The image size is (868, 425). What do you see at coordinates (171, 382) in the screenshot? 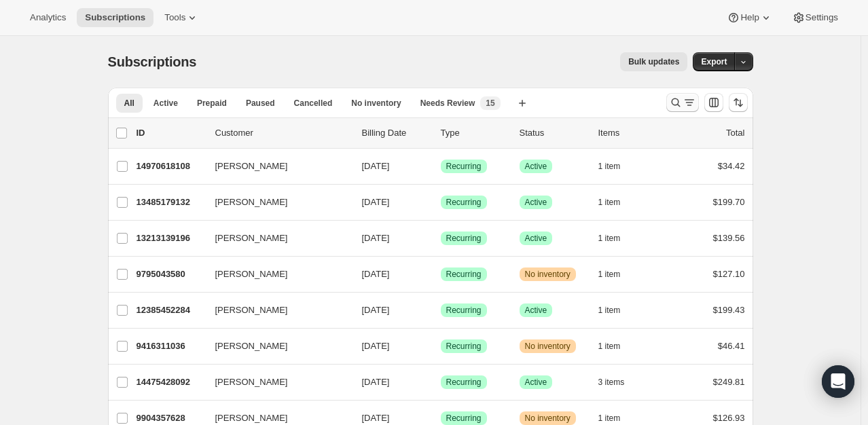
I see `p: 14475428092` at bounding box center [171, 382].